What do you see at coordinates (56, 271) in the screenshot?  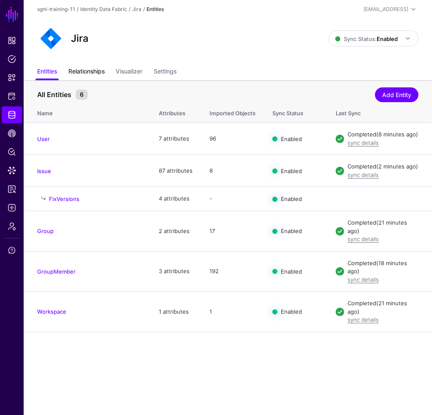 I see `a: GroupMember` at bounding box center [56, 271].